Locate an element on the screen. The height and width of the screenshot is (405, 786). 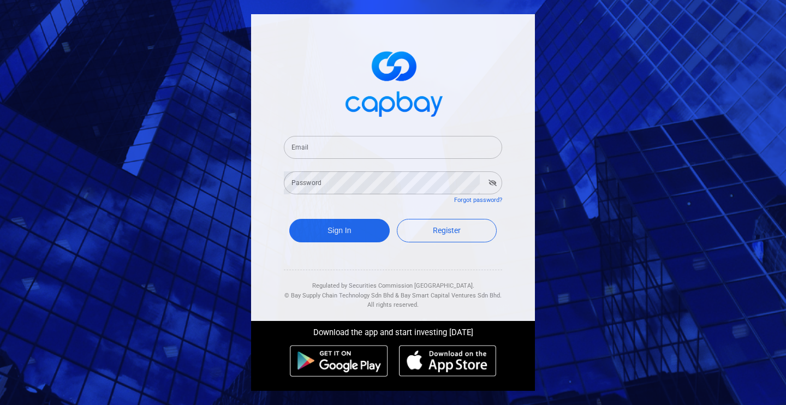
span: Register is located at coordinates (447, 230).